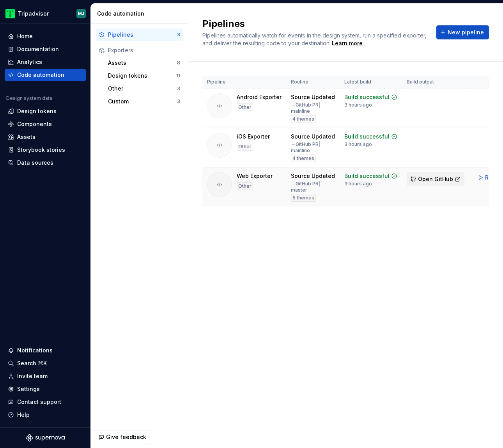  Describe the element at coordinates (244, 82) in the screenshot. I see `th: Pipeline` at that location.